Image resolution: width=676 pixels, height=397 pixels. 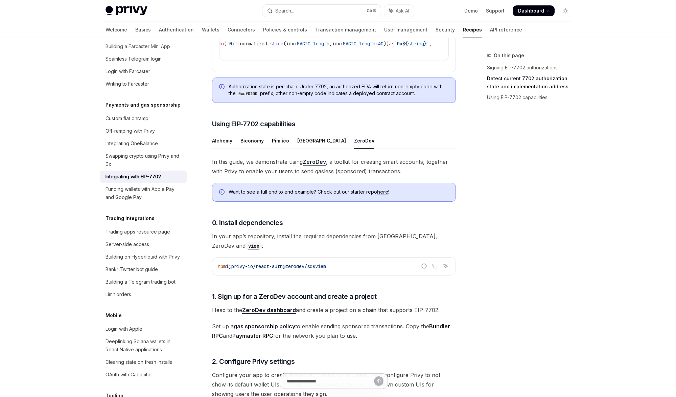 I want to click on a: Detect current 7702 authorization state and implementation address, so click(x=532, y=83).